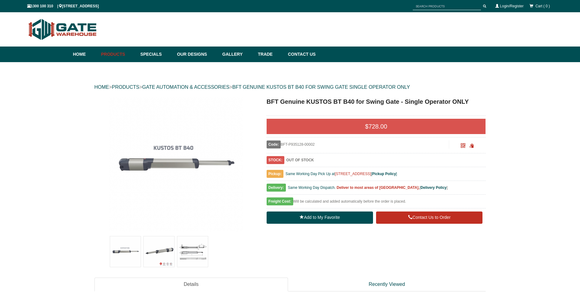  Describe the element at coordinates (341, 174) in the screenshot. I see `span: Same Working Day Pick Up at [ ]` at that location.